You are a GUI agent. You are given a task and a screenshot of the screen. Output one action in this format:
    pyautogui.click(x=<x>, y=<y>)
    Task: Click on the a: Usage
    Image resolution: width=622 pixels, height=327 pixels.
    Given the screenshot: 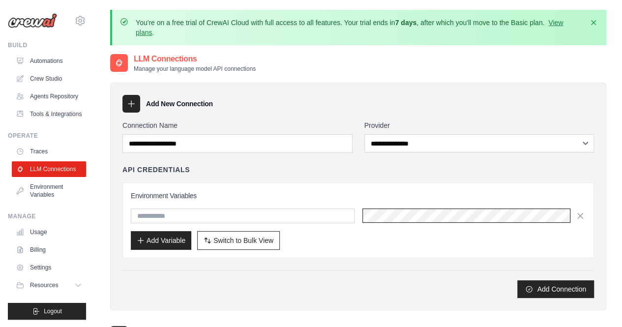 What is the action you would take?
    pyautogui.click(x=49, y=232)
    